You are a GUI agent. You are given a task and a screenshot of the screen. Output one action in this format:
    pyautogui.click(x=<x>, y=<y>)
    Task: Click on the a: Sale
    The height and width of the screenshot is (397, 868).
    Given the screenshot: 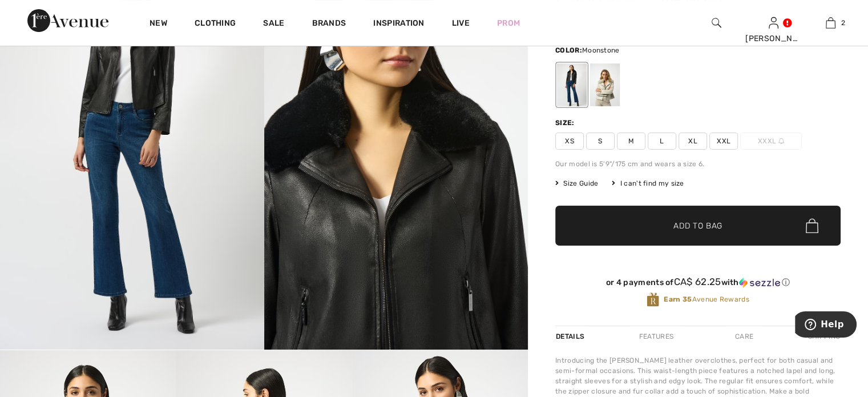 What is the action you would take?
    pyautogui.click(x=273, y=24)
    